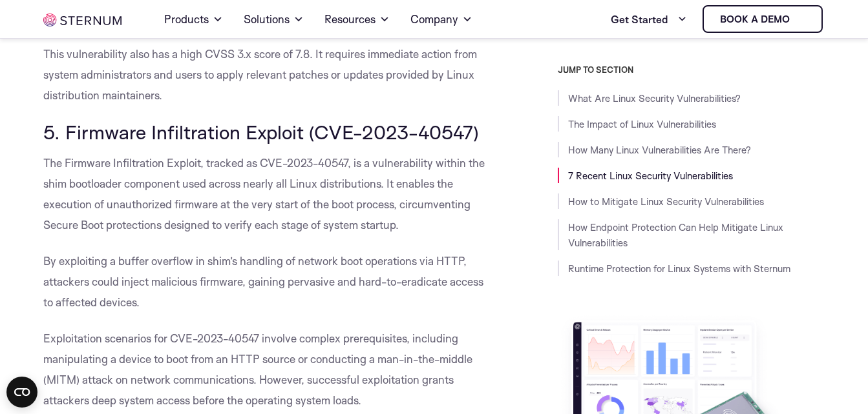  Describe the element at coordinates (261, 132) in the screenshot. I see `span: 5. Firmware Infiltration Exploit (CVE-2023-40547)` at that location.